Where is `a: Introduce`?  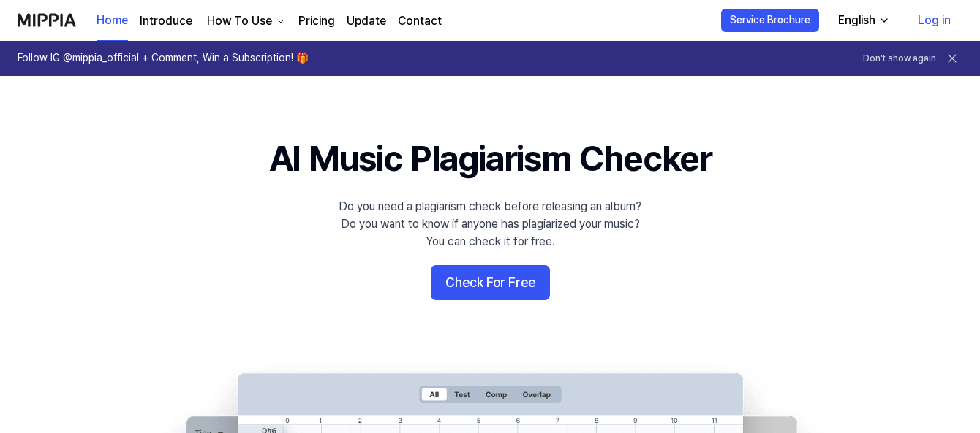
a: Introduce is located at coordinates (166, 22).